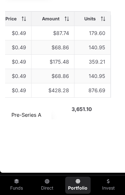  I want to click on td: $428.28, so click(53, 90).